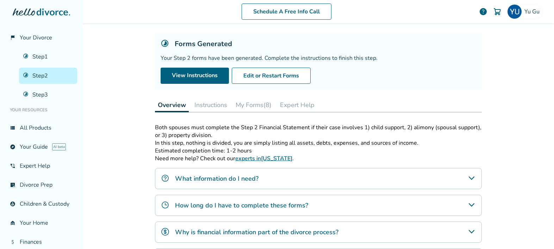 This screenshot has width=554, height=249. I want to click on div: What information do I need?, so click(318, 179).